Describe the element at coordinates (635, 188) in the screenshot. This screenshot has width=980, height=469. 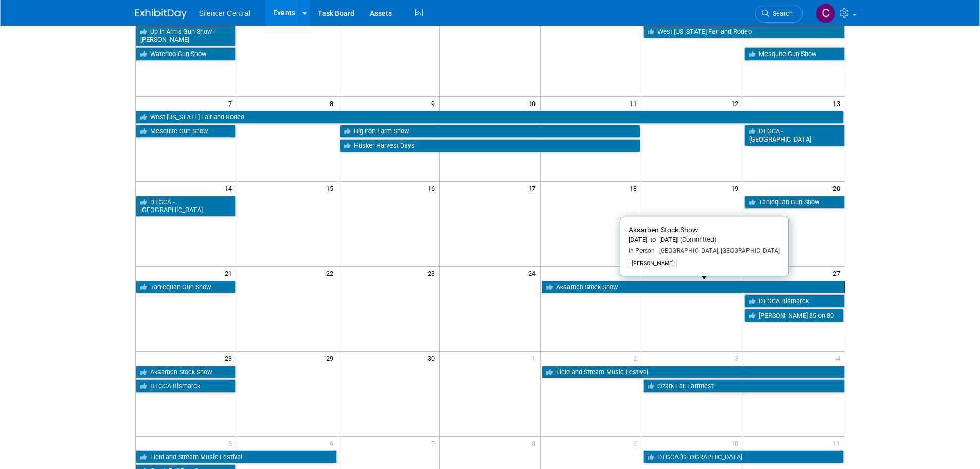
I see `span: 18` at that location.